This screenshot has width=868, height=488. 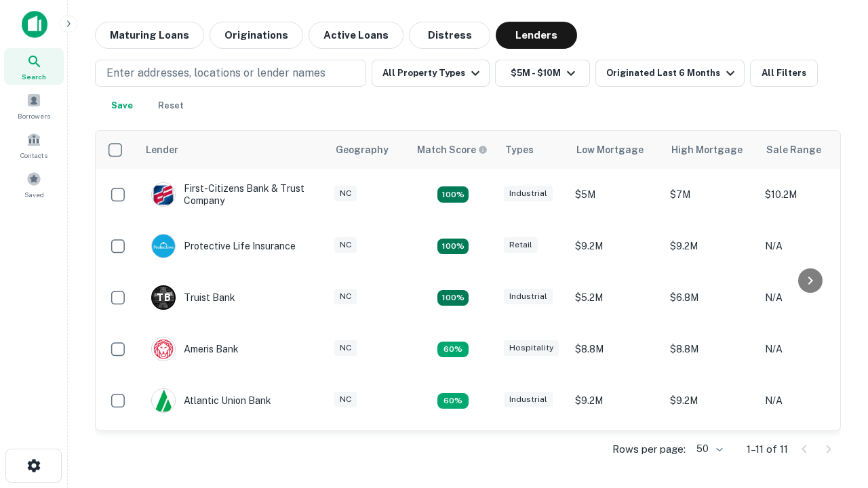 What do you see at coordinates (194, 349) in the screenshot?
I see `div: Ameris Bank` at bounding box center [194, 349].